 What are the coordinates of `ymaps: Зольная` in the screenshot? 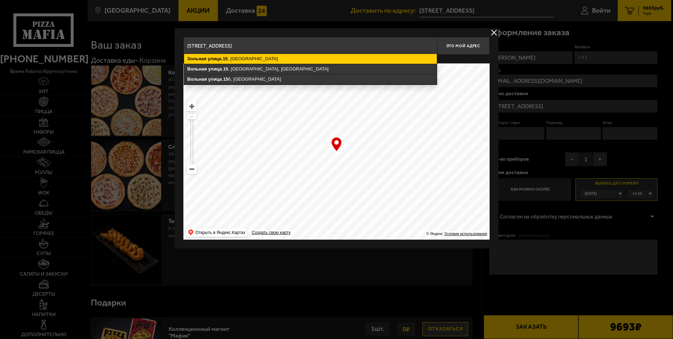 It's located at (197, 58).